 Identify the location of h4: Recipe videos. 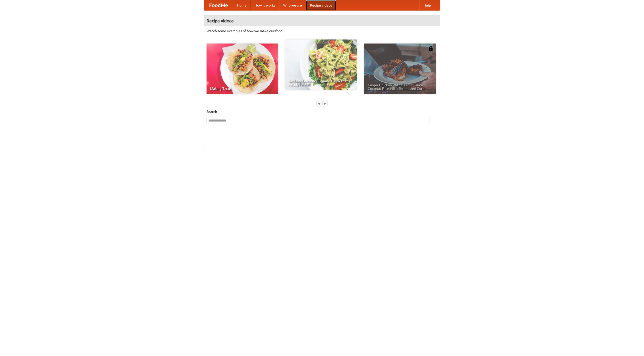
(322, 21).